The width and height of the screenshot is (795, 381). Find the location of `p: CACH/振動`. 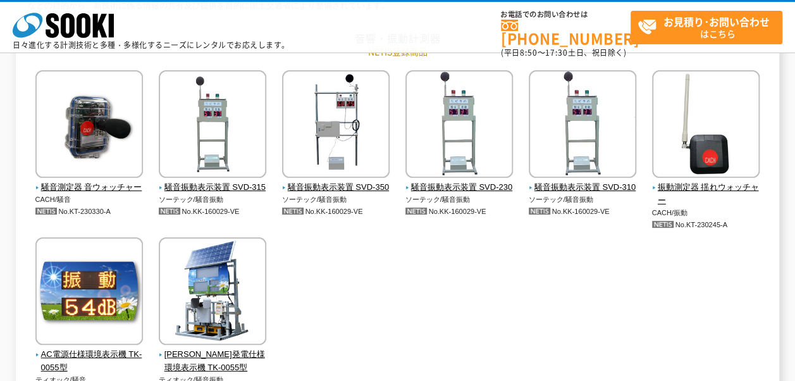

p: CACH/振動 is located at coordinates (706, 213).